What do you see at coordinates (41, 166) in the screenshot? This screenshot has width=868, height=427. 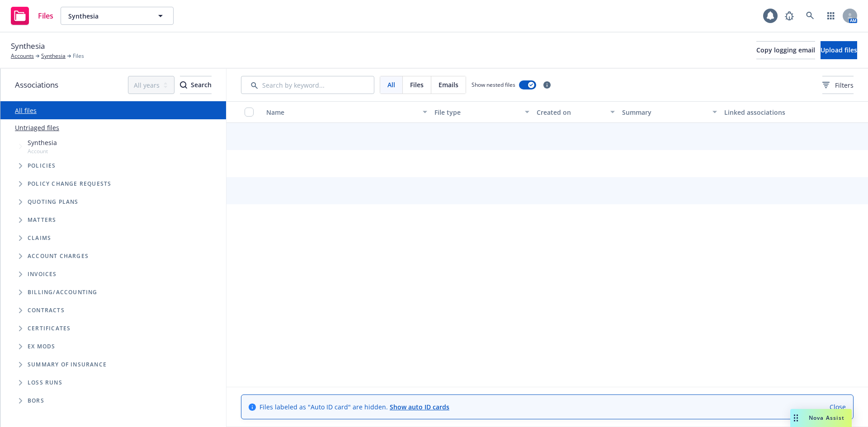 I see `span: Policies` at bounding box center [41, 166].